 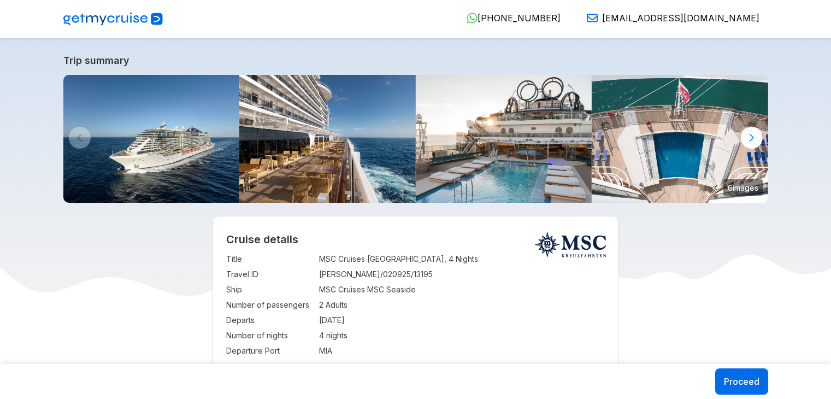 I want to click on img: se_public_area_waterfront_boardwalk_01.jpg, so click(x=327, y=139).